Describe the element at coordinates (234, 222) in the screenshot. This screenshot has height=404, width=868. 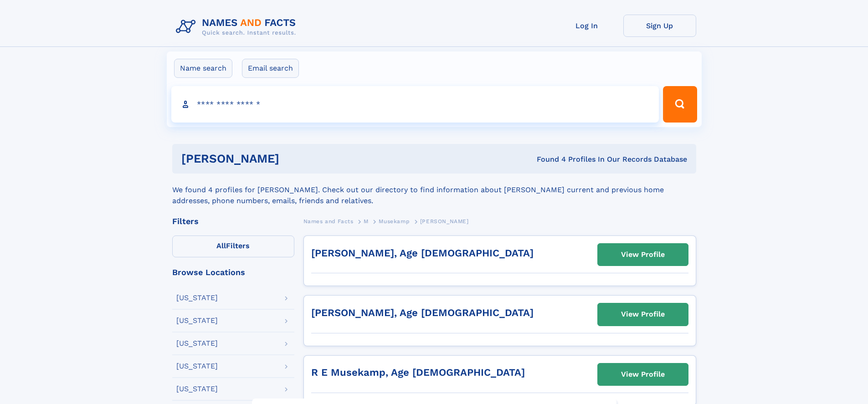
I see `div: Filters` at that location.